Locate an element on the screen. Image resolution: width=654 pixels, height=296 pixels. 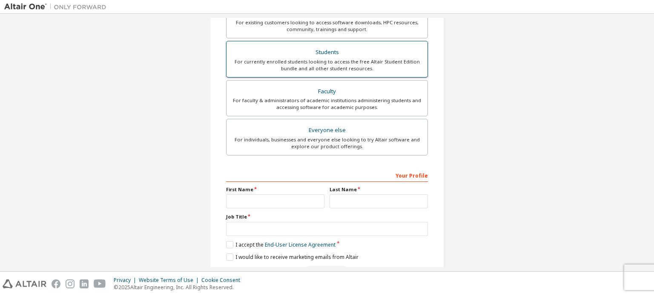
div: Website Terms of Use is located at coordinates (170, 280).